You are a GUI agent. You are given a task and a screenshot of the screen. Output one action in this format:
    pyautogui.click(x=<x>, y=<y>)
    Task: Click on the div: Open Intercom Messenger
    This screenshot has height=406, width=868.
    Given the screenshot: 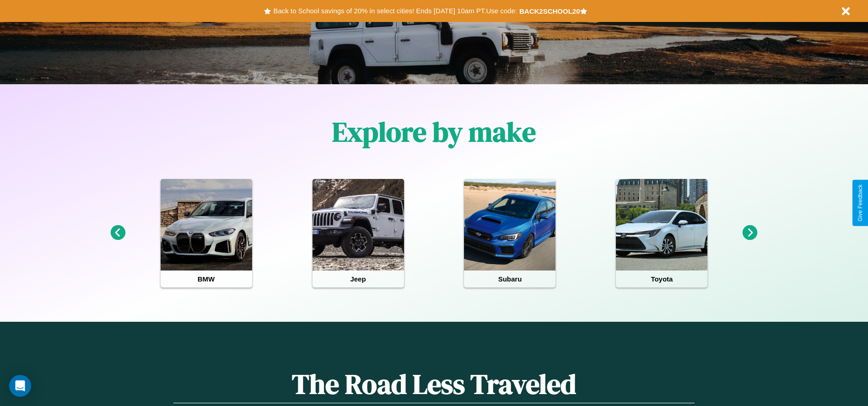 What is the action you would take?
    pyautogui.click(x=20, y=386)
    